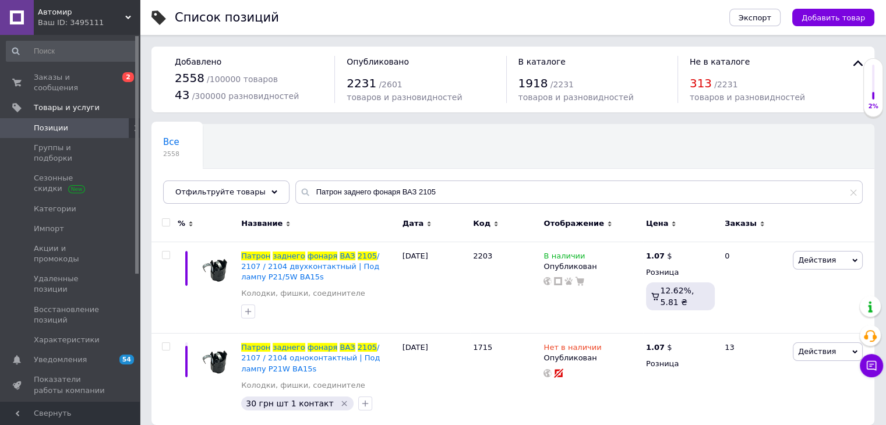 Image resolution: width=886 pixels, height=425 pixels. What do you see at coordinates (70, 254) in the screenshot?
I see `span: Акции и промокоды` at bounding box center [70, 254].